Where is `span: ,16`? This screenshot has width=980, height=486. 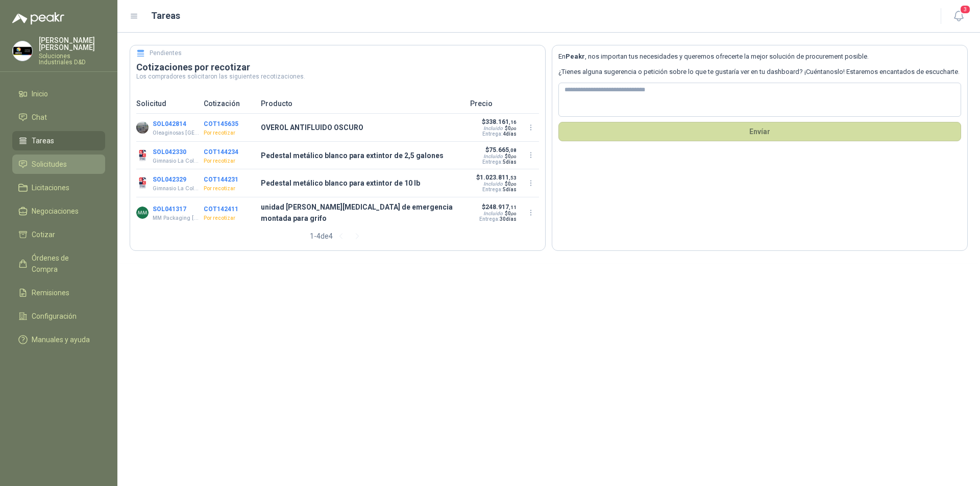
span: ,16 is located at coordinates (513, 122).